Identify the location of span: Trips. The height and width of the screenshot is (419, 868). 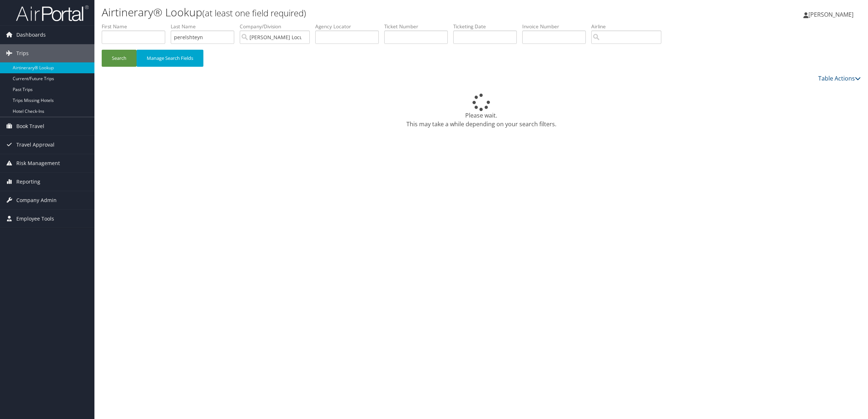
(22, 53).